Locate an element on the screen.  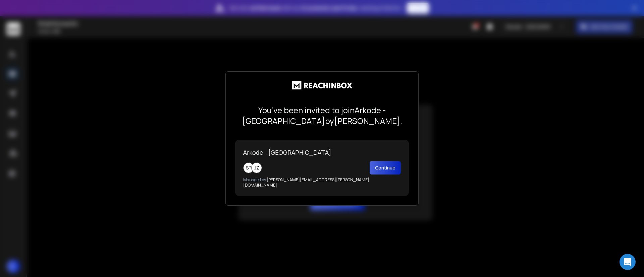
div: SP is located at coordinates (249, 168).